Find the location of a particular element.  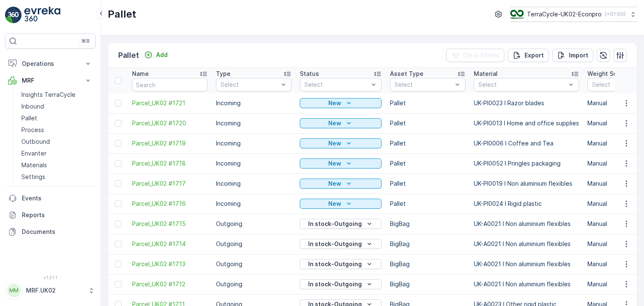

input: Search is located at coordinates (170, 84).